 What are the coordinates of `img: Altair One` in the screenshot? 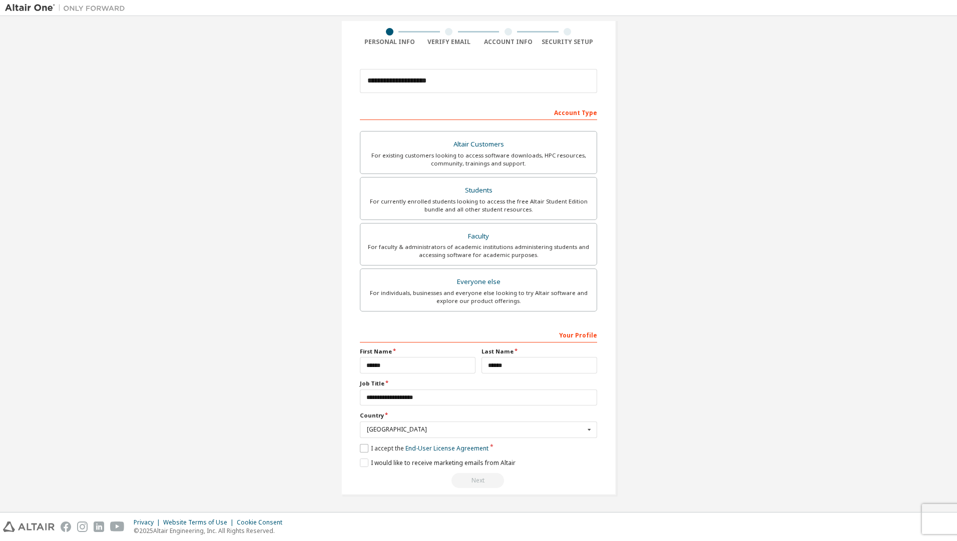 It's located at (68, 8).